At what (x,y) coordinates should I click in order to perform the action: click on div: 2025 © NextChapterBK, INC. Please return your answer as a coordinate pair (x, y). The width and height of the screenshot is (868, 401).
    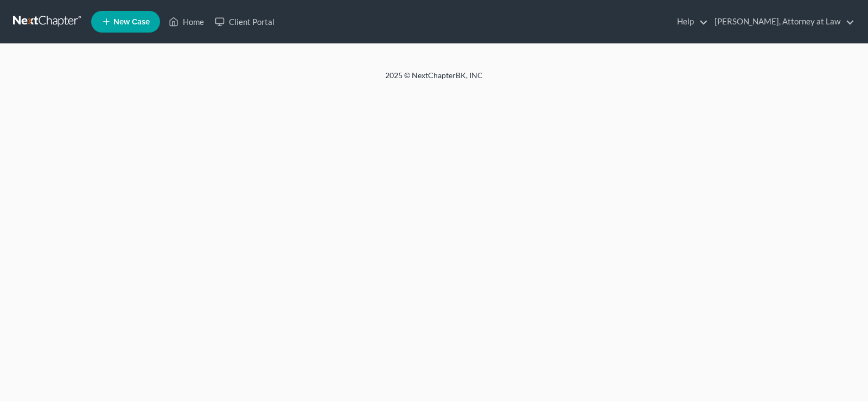
    Looking at the image, I should click on (434, 80).